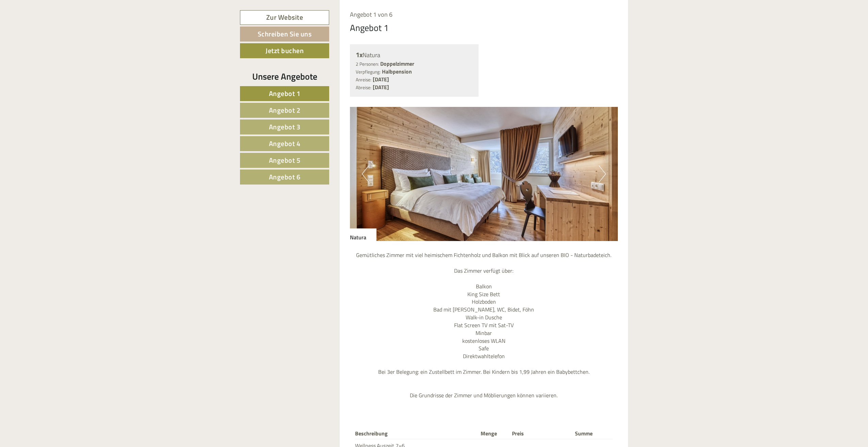  What do you see at coordinates (371, 15) in the screenshot?
I see `span: Angebot 1 von 6` at bounding box center [371, 15].